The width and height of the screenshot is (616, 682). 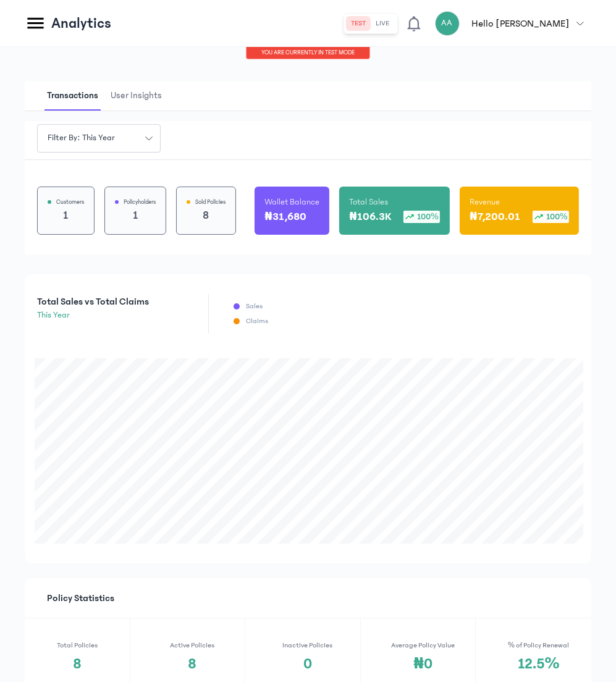 What do you see at coordinates (370, 217) in the screenshot?
I see `p: ₦106.3K` at bounding box center [370, 217].